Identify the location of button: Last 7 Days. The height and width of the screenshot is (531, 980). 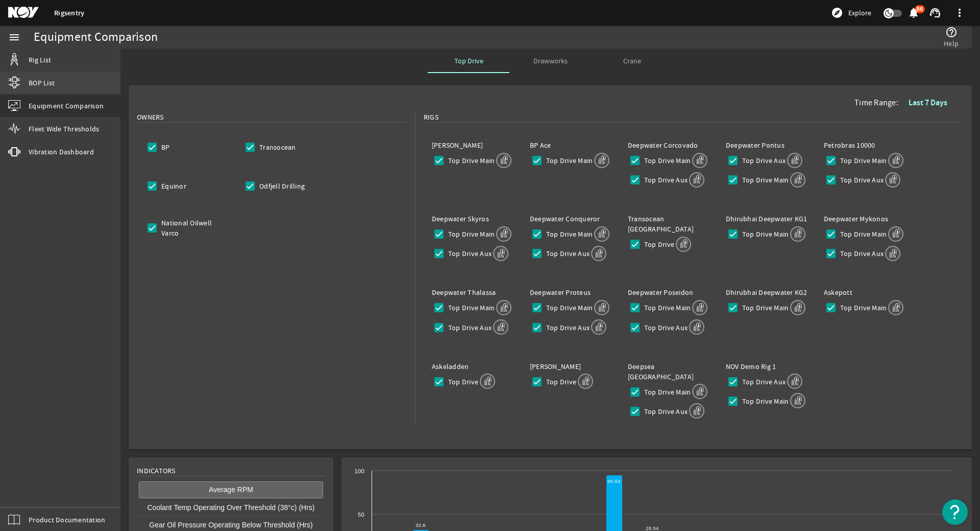
(928, 103).